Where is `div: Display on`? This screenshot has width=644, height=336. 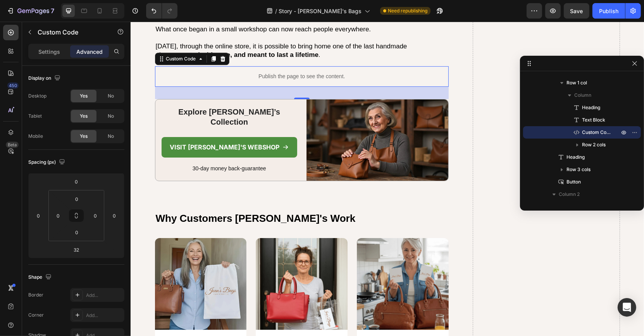 div: Display on is located at coordinates (45, 78).